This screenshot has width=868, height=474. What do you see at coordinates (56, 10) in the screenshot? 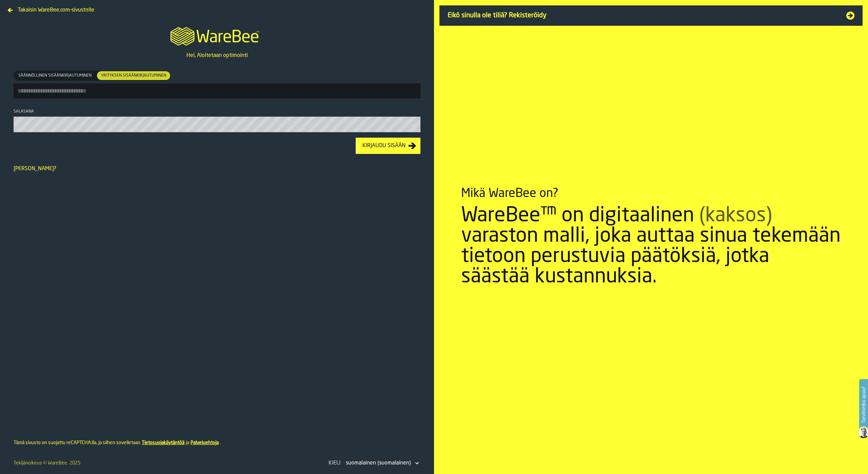
I see `span: Takaisin WareBee.com-sivustolle` at bounding box center [56, 10].